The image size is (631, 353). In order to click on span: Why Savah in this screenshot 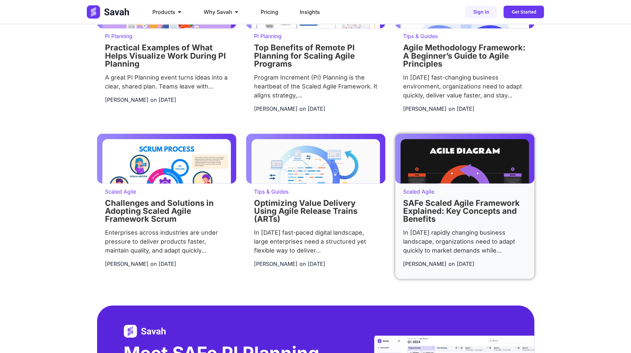, I will do `click(218, 12)`.